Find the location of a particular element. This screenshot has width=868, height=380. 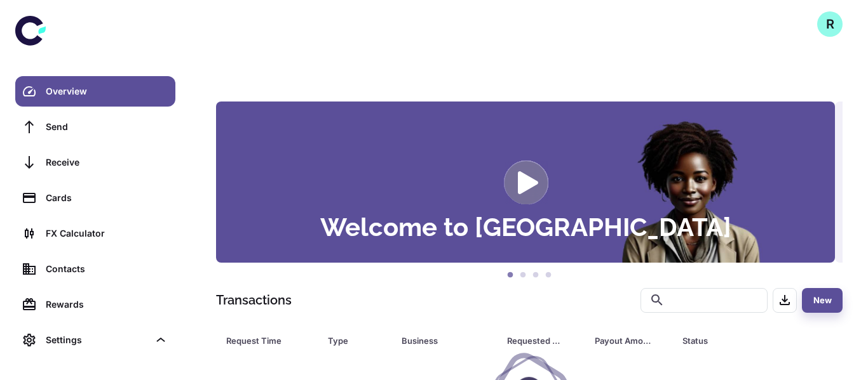

button: R is located at coordinates (830, 25).